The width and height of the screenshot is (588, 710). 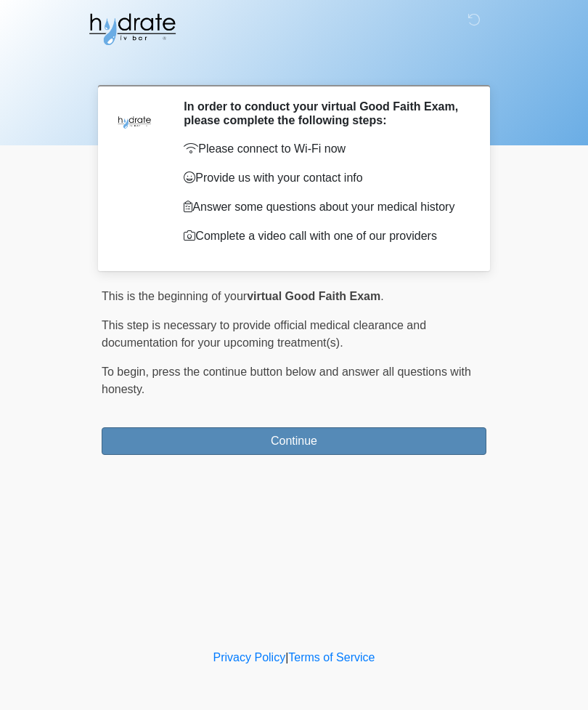 I want to click on img: Agent Avatar, so click(x=134, y=122).